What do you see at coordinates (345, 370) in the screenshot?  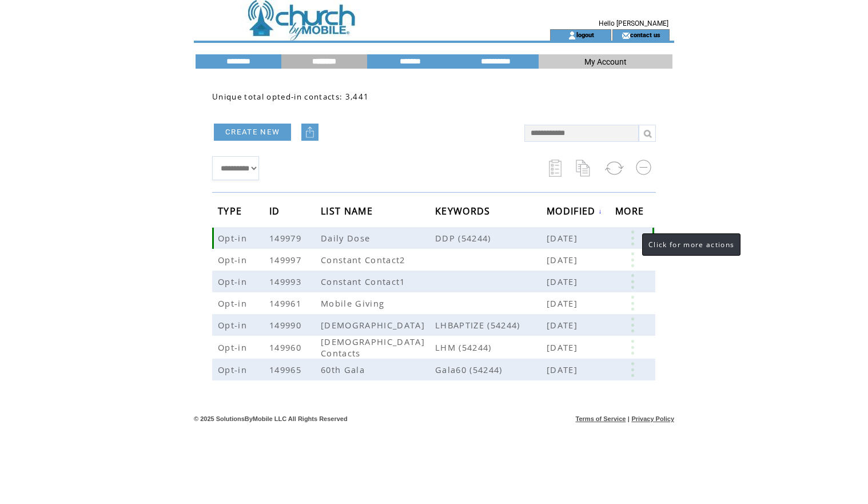 I see `span: 60th Gala` at bounding box center [345, 370].